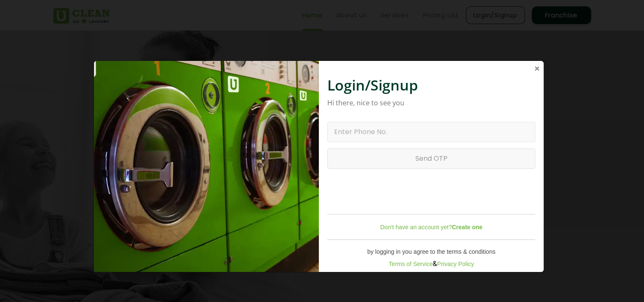 The width and height of the screenshot is (644, 302). I want to click on input: Send OTP, so click(431, 159).